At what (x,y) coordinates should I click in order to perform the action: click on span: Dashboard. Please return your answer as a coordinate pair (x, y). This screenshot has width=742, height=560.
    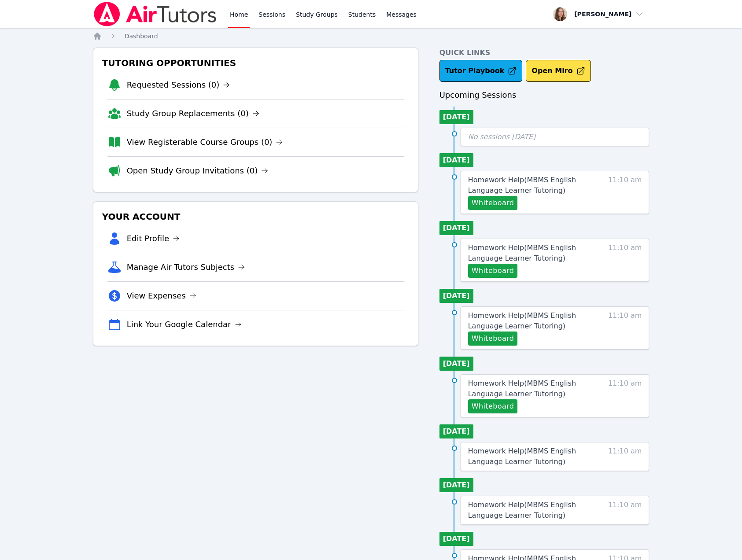
    Looking at the image, I should click on (142, 36).